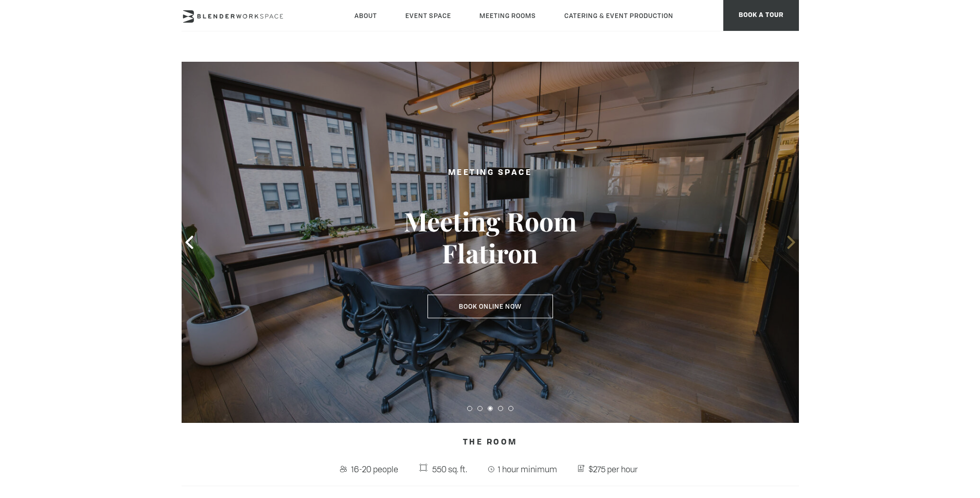 The image size is (980, 498). Describe the element at coordinates (613, 469) in the screenshot. I see `span: $275 per hour` at that location.